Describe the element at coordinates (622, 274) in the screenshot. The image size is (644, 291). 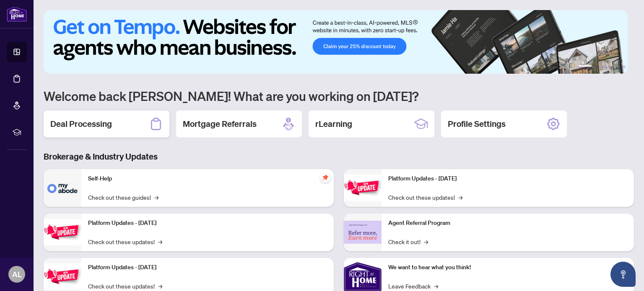
I see `button: Open asap` at that location.